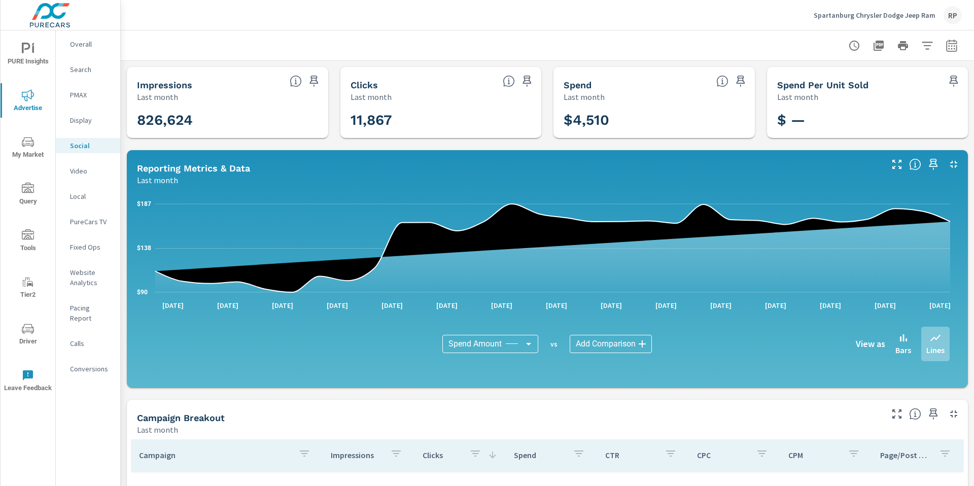 The image size is (974, 486). Describe the element at coordinates (654, 120) in the screenshot. I see `h3: $4,510` at that location.